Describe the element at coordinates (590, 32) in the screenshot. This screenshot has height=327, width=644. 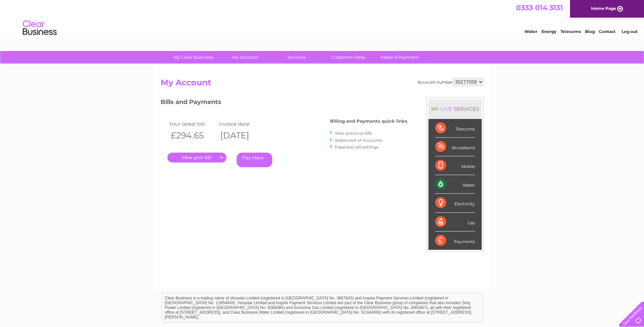
I see `a: Blog` at that location.